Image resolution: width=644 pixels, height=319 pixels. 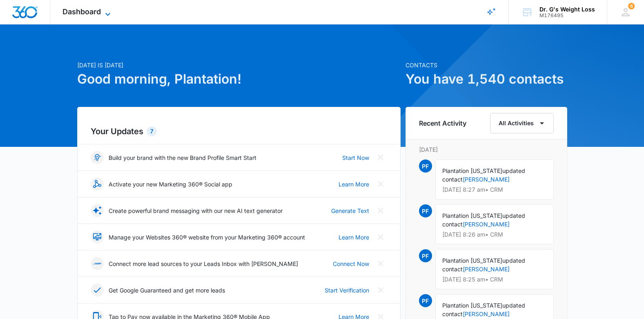 What do you see at coordinates (350, 211) in the screenshot?
I see `a: Generate Text` at bounding box center [350, 211].